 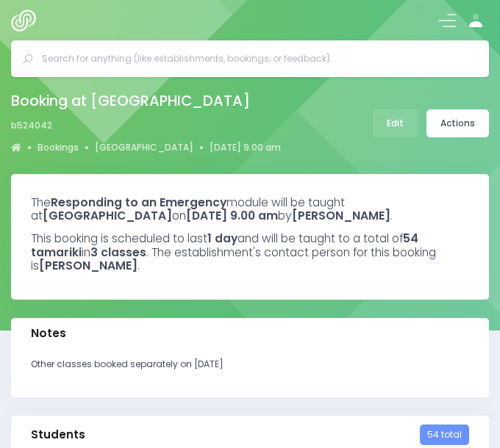 I want to click on a: Bookings, so click(x=58, y=148).